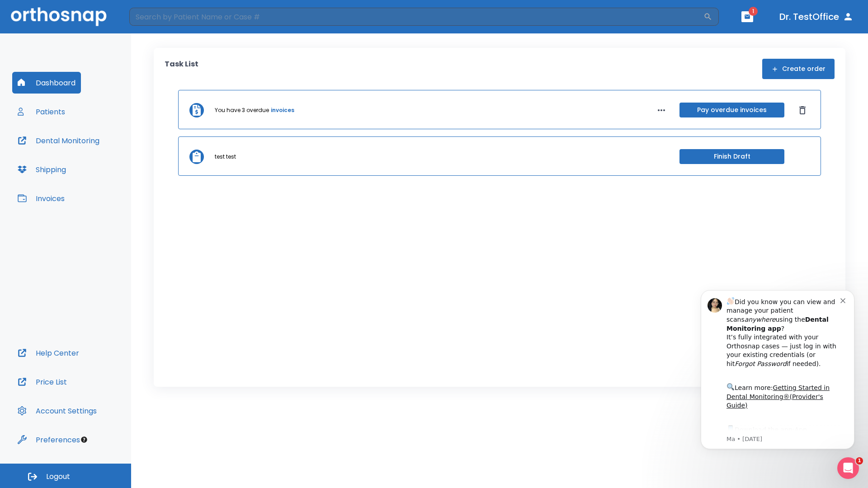  I want to click on div: Did you know you can view and manage your patient scans using the ? It’s fully integrated with yo..., so click(96, 60).